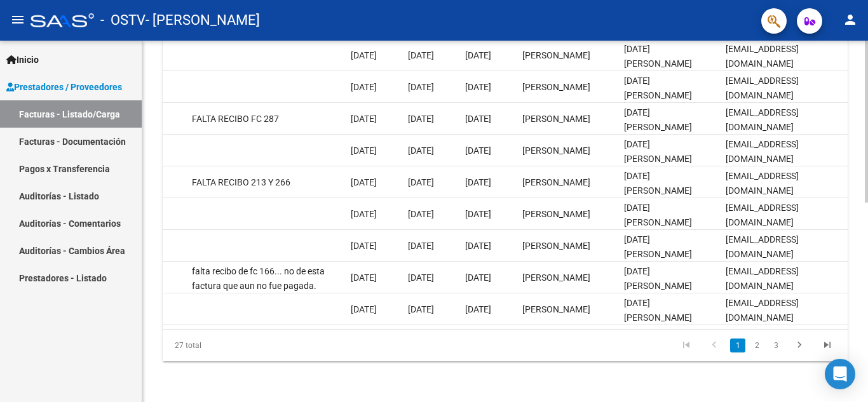 This screenshot has width=868, height=402. Describe the element at coordinates (757, 346) in the screenshot. I see `li: page 2` at that location.